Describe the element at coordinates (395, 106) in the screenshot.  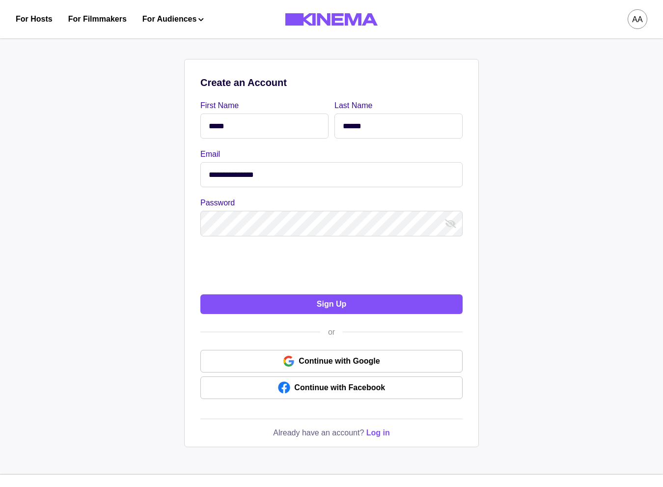
I see `label: Last Name` at that location.